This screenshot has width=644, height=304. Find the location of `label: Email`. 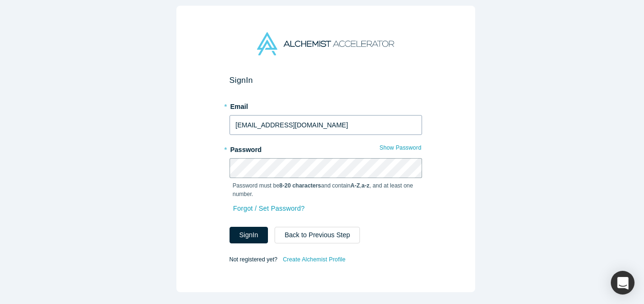

label: Email is located at coordinates (326, 105).